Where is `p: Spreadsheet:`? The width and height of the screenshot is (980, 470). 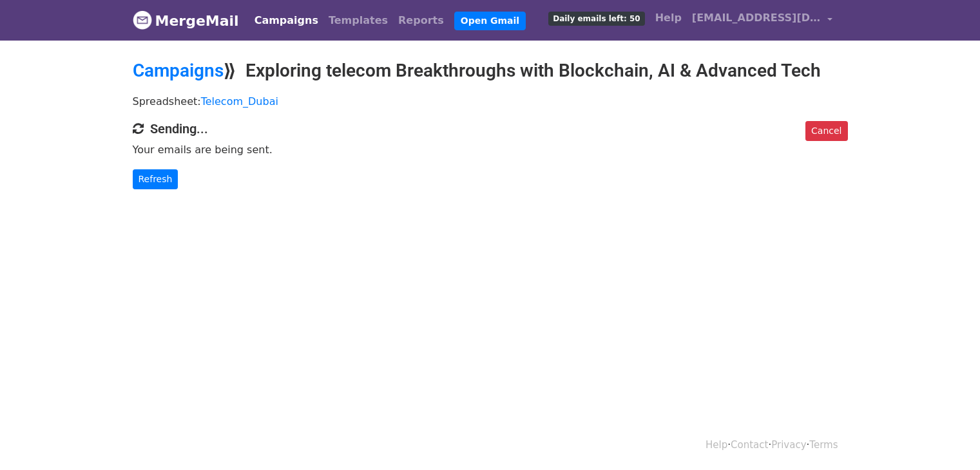
p: Spreadsheet: is located at coordinates (490, 101).